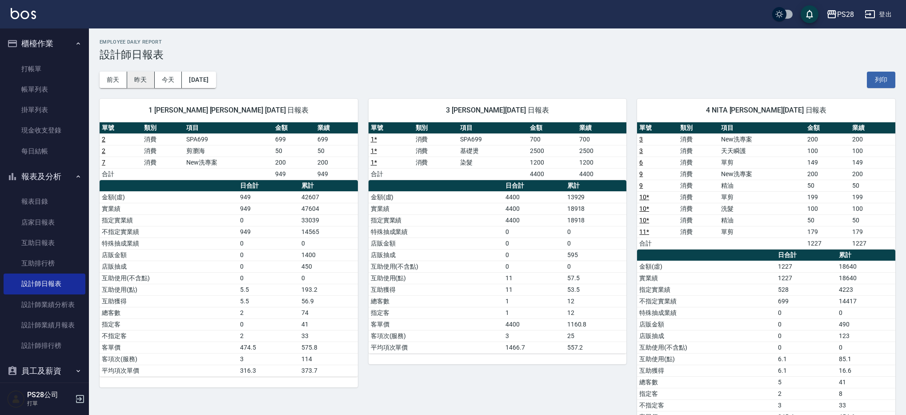 This screenshot has height=415, width=906. Describe the element at coordinates (497, 55) in the screenshot. I see `h3: 設計師日報表` at that location.